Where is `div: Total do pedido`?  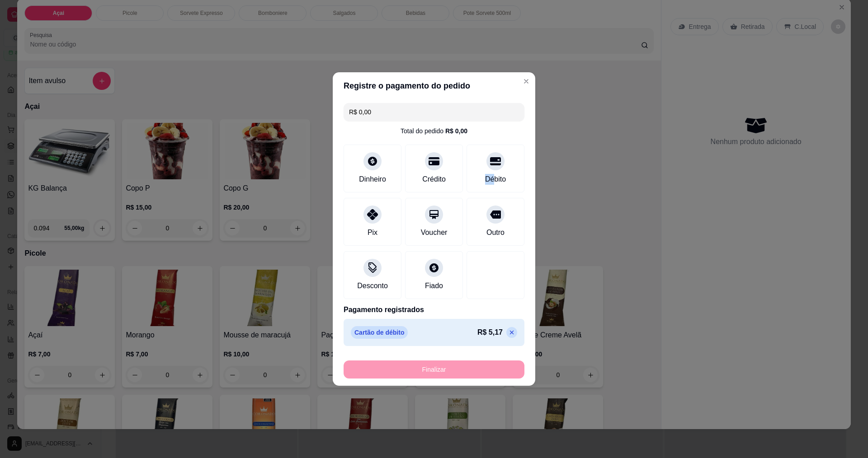
div: Total do pedido is located at coordinates (434, 131).